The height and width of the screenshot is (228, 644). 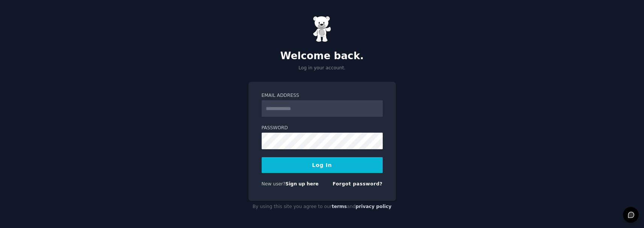 I want to click on img: Gummy Bear, so click(x=322, y=29).